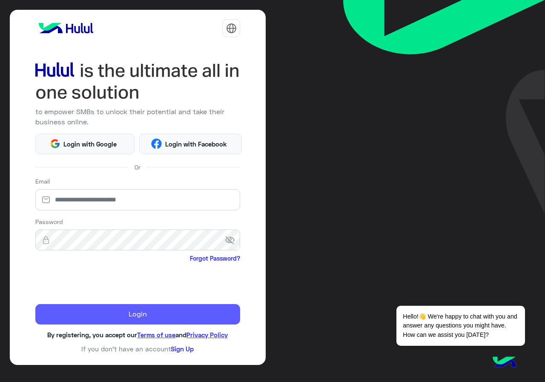  Describe the element at coordinates (55, 143) in the screenshot. I see `img: Google` at that location.